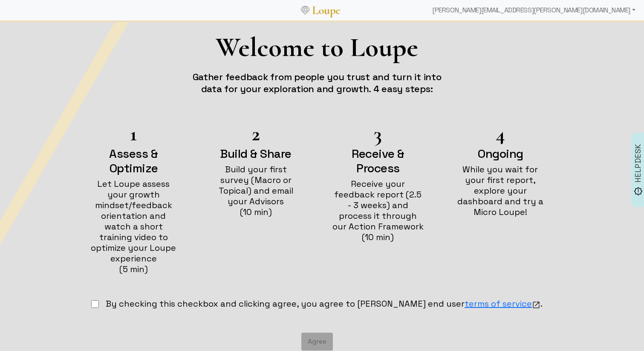 This screenshot has width=644, height=351. I want to click on h1: 4, so click(500, 134).